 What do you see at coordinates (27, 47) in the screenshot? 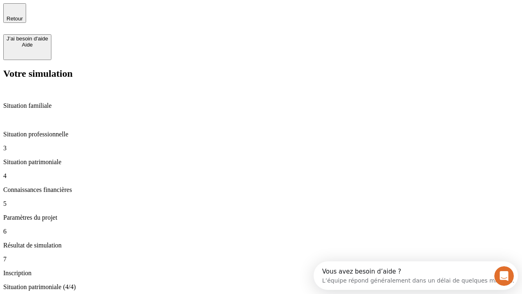
I see `button: J’ai besoin d'aideAide` at bounding box center [27, 47].